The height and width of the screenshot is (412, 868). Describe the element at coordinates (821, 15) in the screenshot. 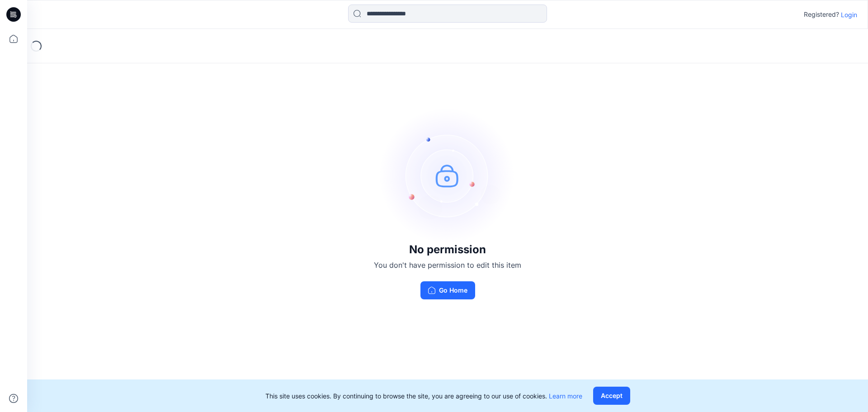

I see `p: Registered?` at that location.